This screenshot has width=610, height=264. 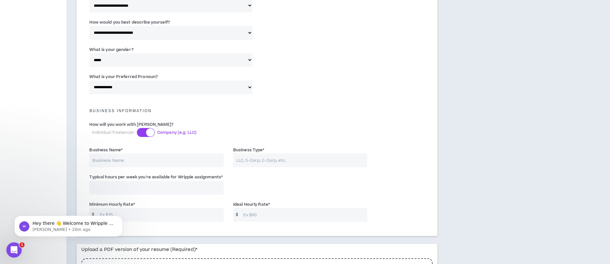 What do you see at coordinates (111, 50) in the screenshot?
I see `label: What is your gender?` at bounding box center [111, 50].